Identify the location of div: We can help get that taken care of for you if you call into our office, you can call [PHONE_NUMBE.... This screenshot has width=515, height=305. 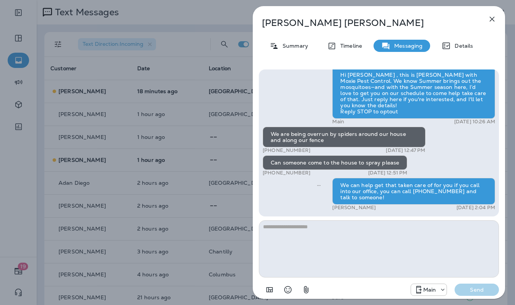
(414, 192).